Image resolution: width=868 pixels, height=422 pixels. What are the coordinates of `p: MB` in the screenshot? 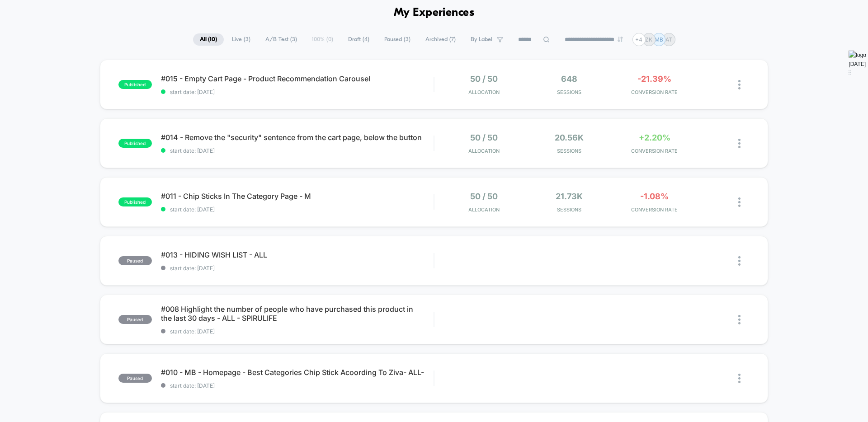 It's located at (659, 40).